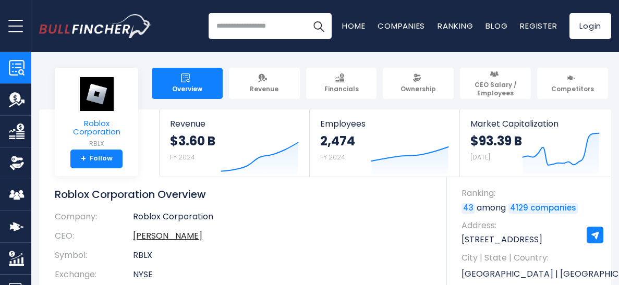 This screenshot has height=285, width=619. Describe the element at coordinates (96, 113) in the screenshot. I see `a: Roblox Corporation RBLX` at that location.